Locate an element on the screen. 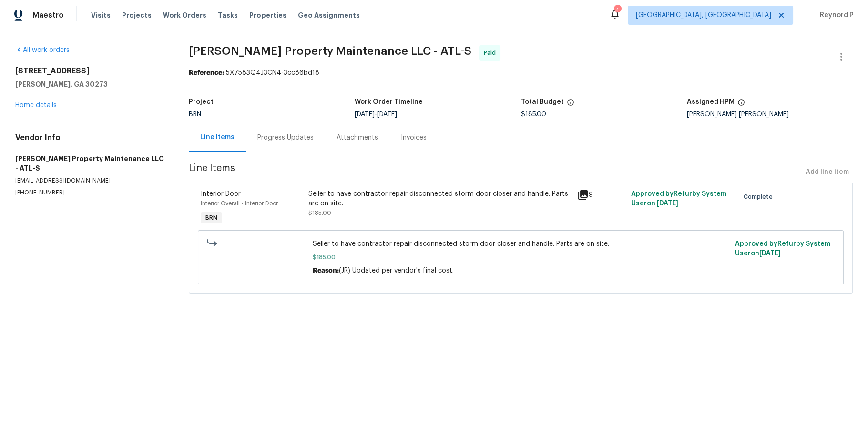 Image resolution: width=868 pixels, height=436 pixels. span: Seller to have contractor repair disconnected storm door closer and handle. Parts are on site. is located at coordinates (521, 244).